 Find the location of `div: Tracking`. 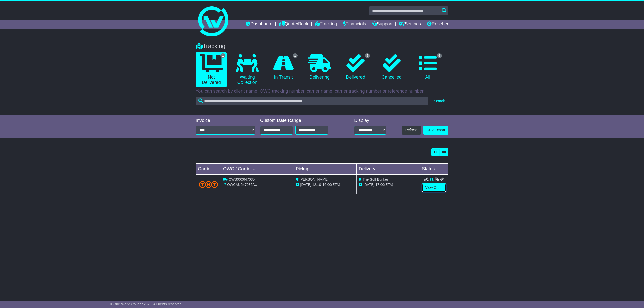

div: Tracking is located at coordinates (322, 46).